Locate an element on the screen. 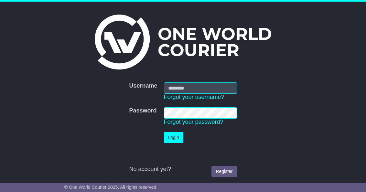  a: Forgot your password? is located at coordinates (194, 122).